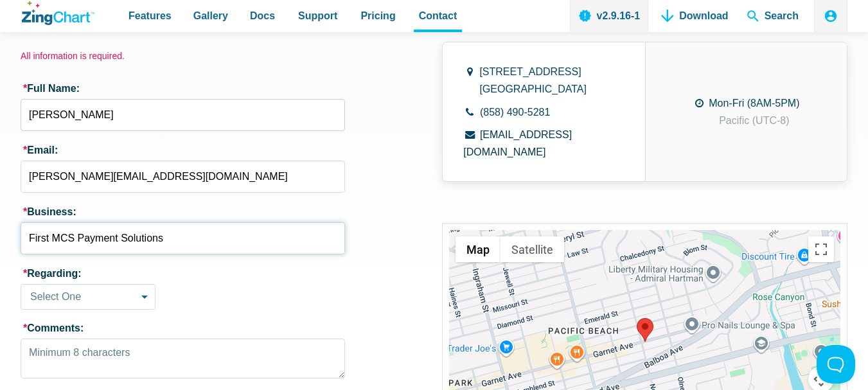 This screenshot has height=390, width=868. What do you see at coordinates (182, 88) in the screenshot?
I see `label: Full Name:` at bounding box center [182, 88].